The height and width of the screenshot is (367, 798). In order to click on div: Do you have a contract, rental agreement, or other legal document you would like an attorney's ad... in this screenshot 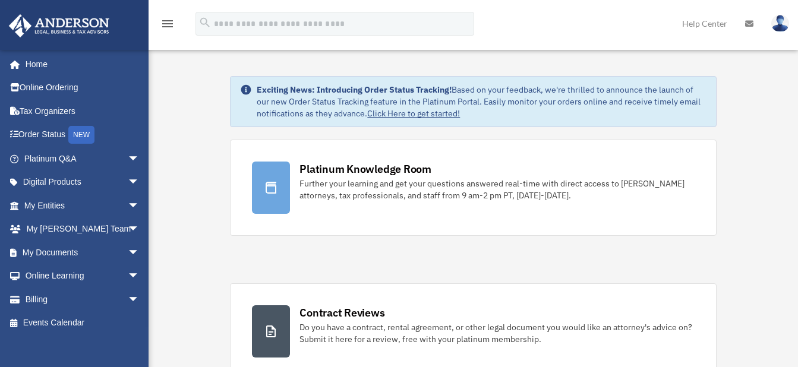, I will do `click(497, 333)`.